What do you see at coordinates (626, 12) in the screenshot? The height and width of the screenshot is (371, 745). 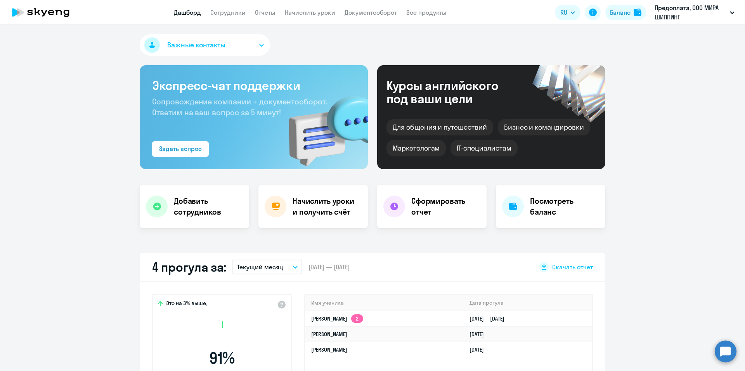 I see `button: Балансbalance` at bounding box center [626, 12].